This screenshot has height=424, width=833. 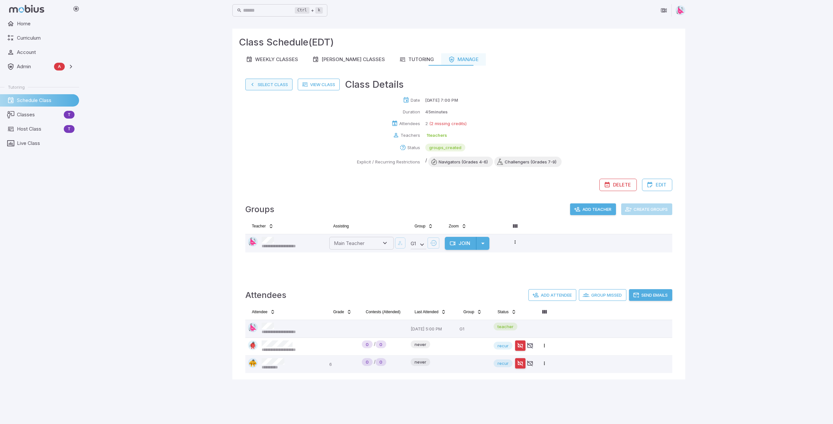 I want to click on button: Open, so click(x=385, y=243).